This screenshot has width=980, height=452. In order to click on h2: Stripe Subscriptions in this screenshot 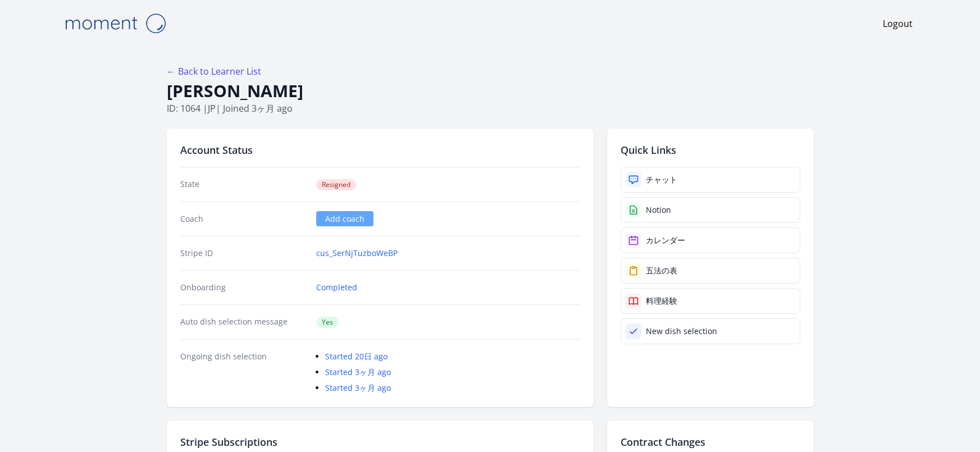, I will do `click(380, 442)`.